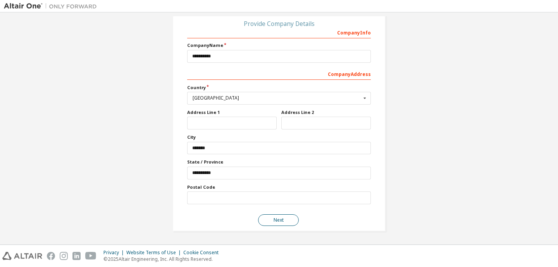 This screenshot has width=558, height=267. Describe the element at coordinates (203, 253) in the screenshot. I see `div: Cookie Consent` at that location.